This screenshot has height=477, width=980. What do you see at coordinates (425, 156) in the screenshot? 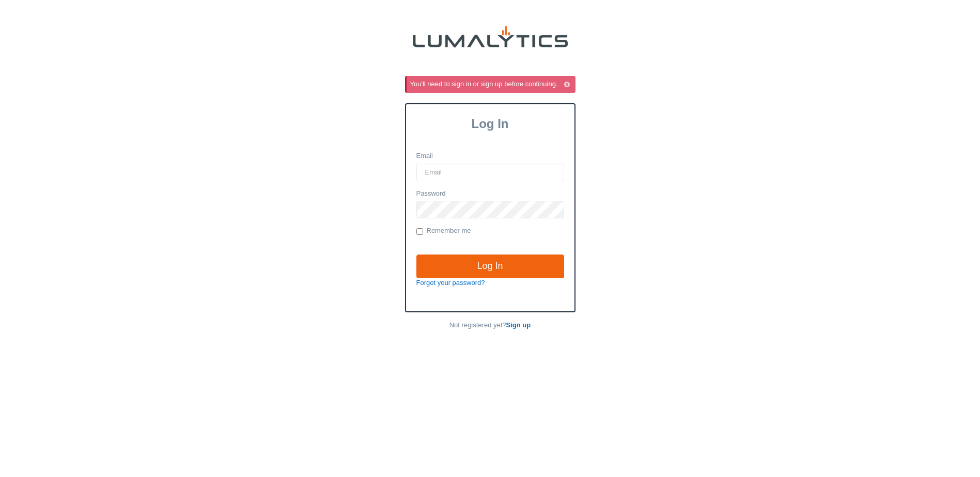
I see `label: Email` at bounding box center [425, 156].